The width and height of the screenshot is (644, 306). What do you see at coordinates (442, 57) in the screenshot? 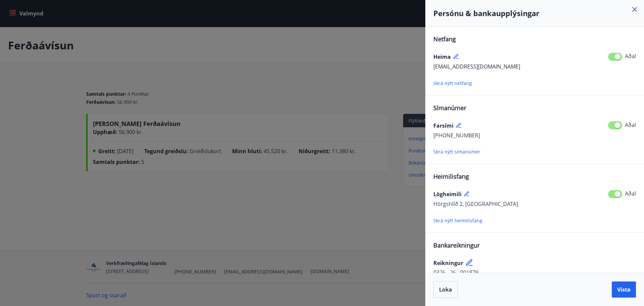
I see `span: Heima` at bounding box center [442, 57].